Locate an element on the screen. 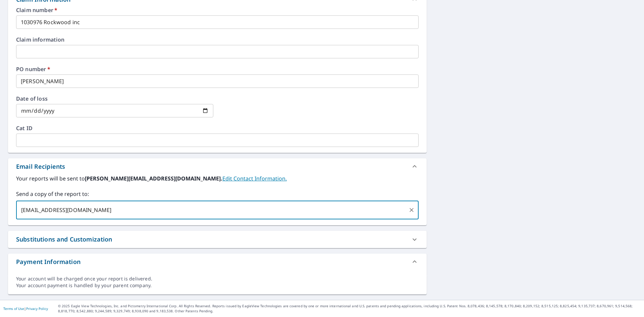 This screenshot has height=317, width=644. label: Date of loss is located at coordinates (115, 99).